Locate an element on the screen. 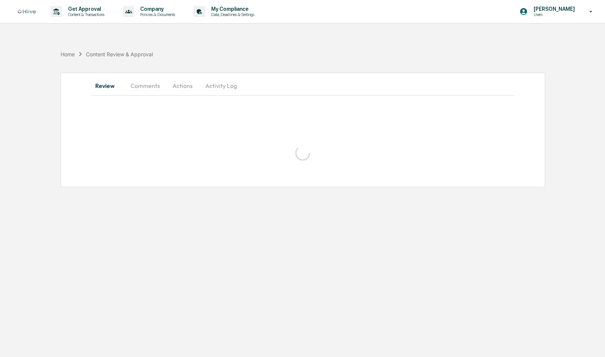  button: Activity Log is located at coordinates (221, 86).